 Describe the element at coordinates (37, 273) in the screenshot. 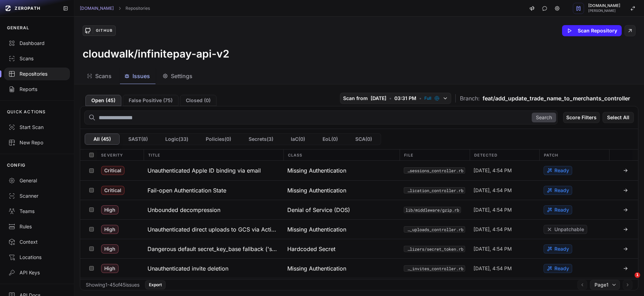

I see `div: API Keys` at that location.